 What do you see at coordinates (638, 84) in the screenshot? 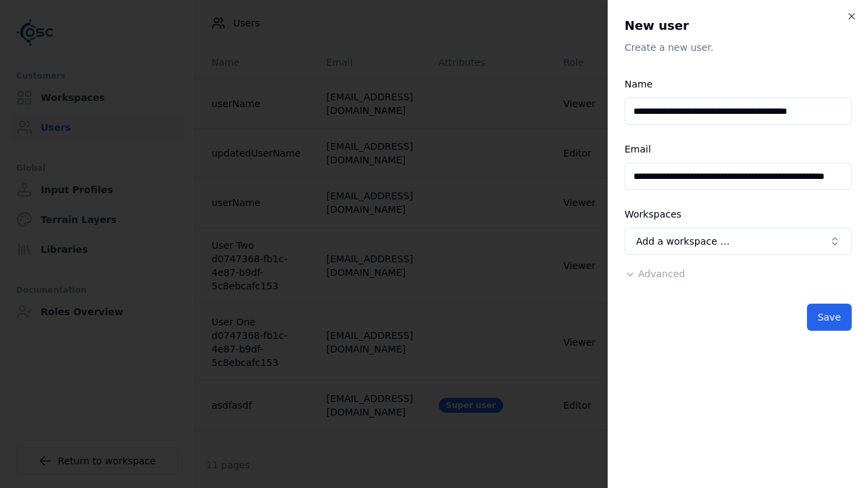
I see `label: Name` at bounding box center [638, 84].